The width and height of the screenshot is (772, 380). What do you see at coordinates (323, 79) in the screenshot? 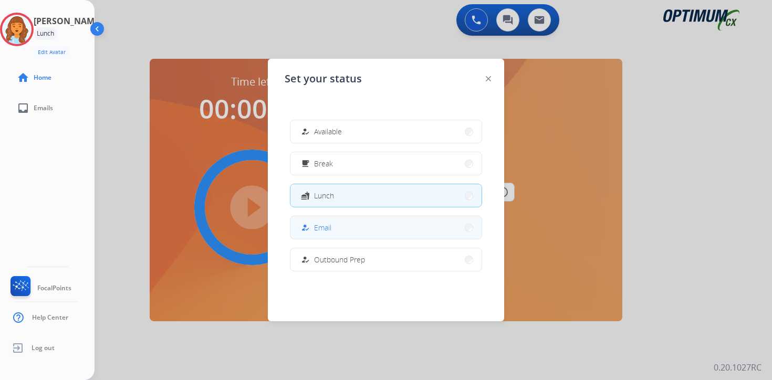
I see `span: Set your status` at bounding box center [323, 79].